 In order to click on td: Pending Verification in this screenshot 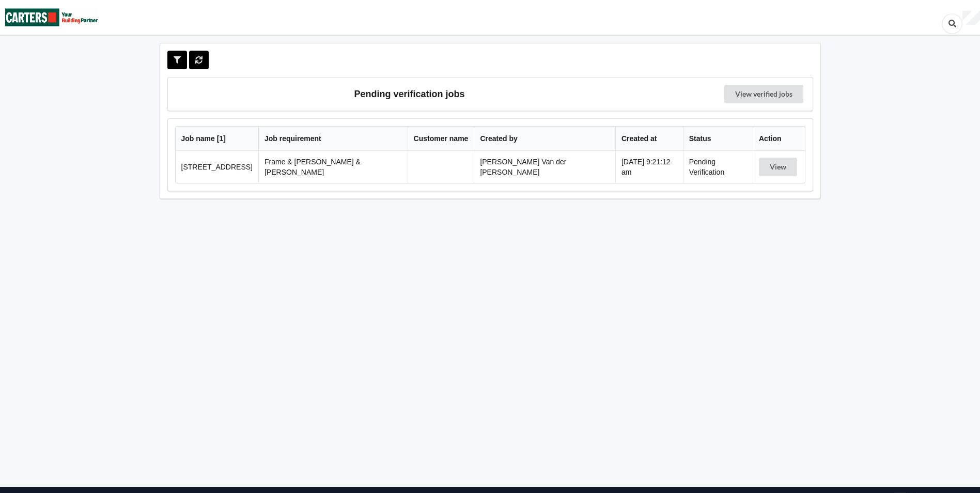, I will do `click(718, 167)`.